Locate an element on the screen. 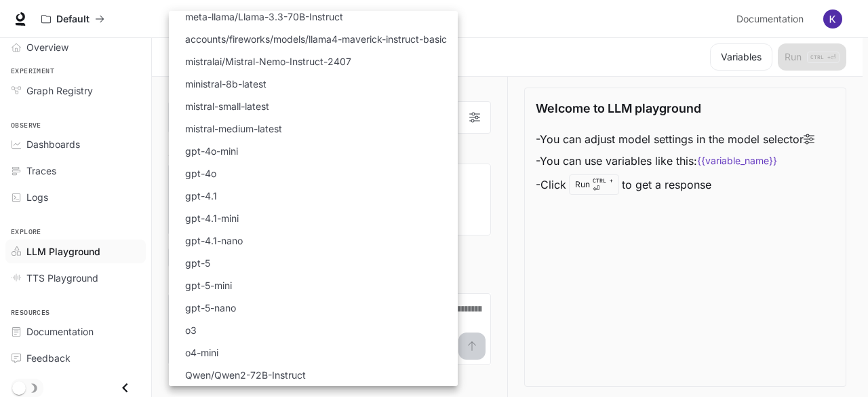  p: o3 is located at coordinates (191, 330).